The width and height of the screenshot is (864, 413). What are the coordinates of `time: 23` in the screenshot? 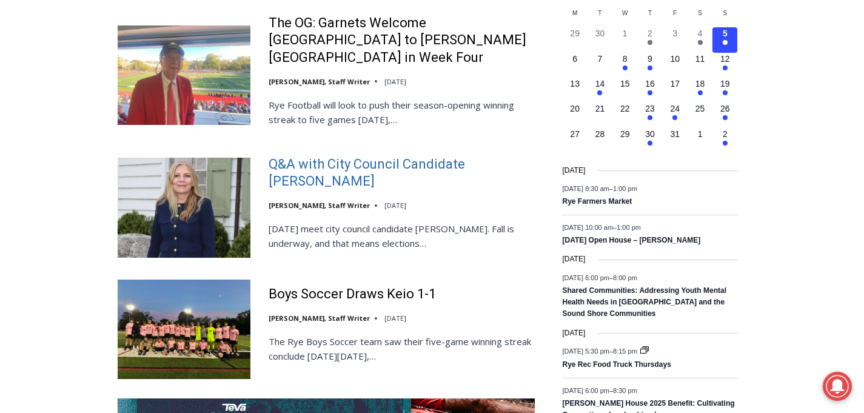 It's located at (650, 109).